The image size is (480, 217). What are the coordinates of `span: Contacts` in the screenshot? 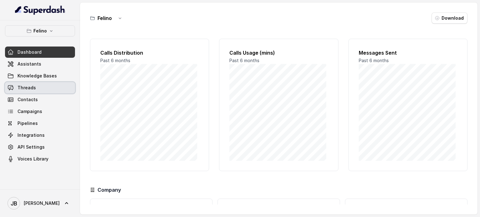 It's located at (27, 100).